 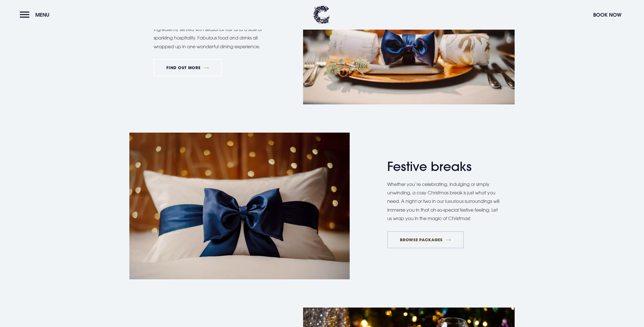 I want to click on span: Menu, so click(x=42, y=15).